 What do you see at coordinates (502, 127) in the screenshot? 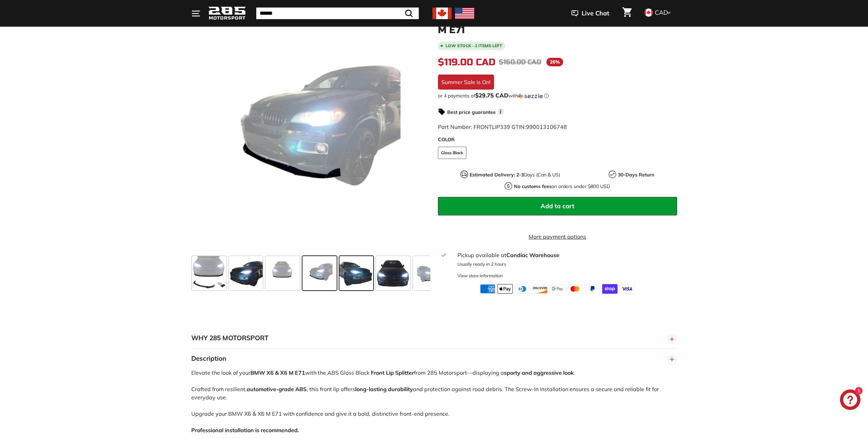
I see `span: Part Number: FRONTLIP339 GTIN:` at bounding box center [502, 127].